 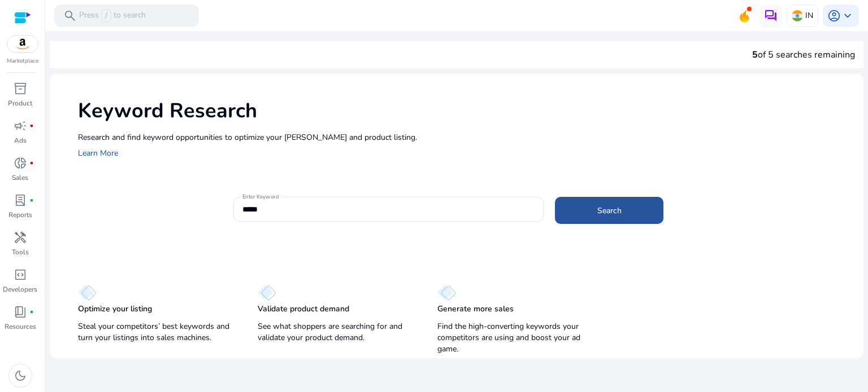 What do you see at coordinates (20, 89) in the screenshot?
I see `span: inventory_2` at bounding box center [20, 89].